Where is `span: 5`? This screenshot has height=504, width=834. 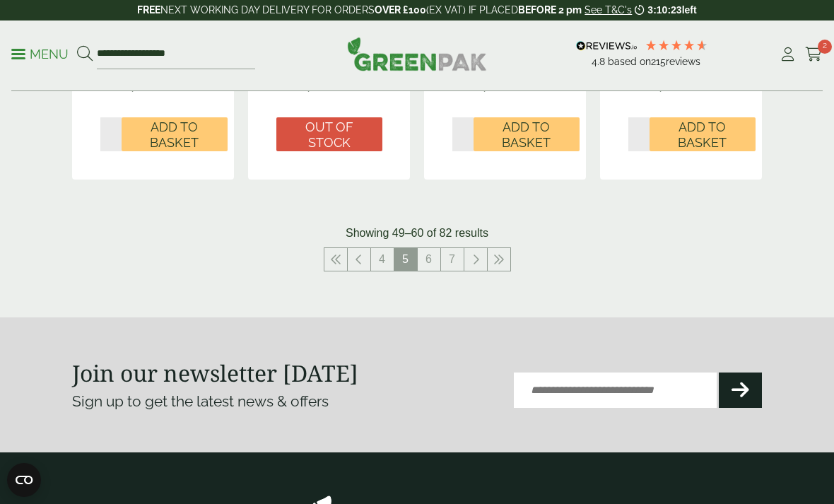 span: 5 is located at coordinates (406, 259).